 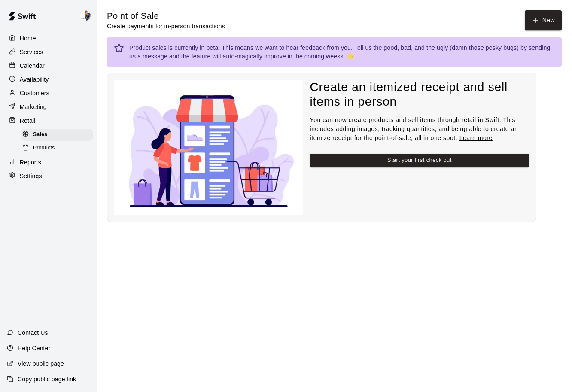 I want to click on a: Retail, so click(x=48, y=121).